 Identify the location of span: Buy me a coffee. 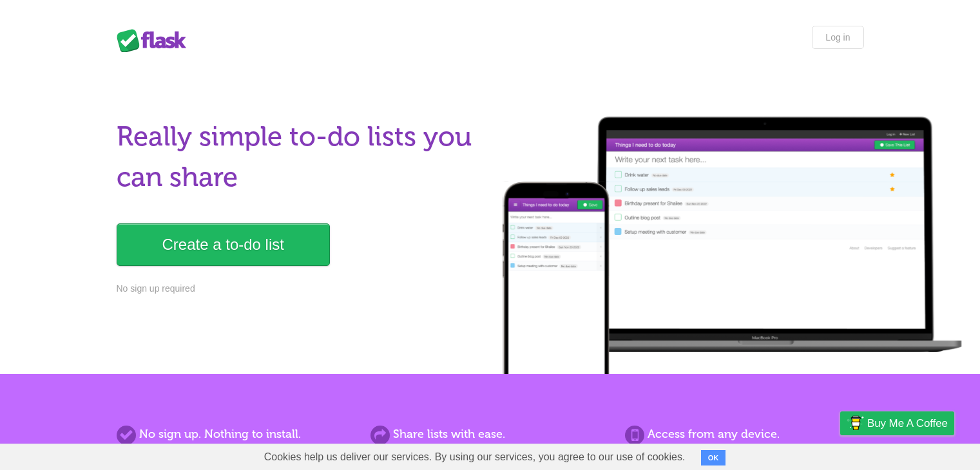
(907, 423).